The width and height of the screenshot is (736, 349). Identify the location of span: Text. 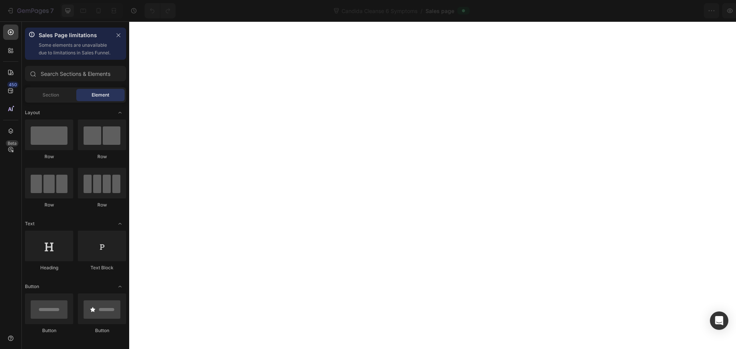
(30, 224).